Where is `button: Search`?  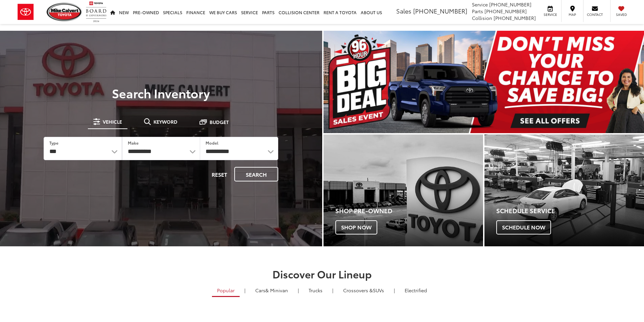
button: Search is located at coordinates (256, 174).